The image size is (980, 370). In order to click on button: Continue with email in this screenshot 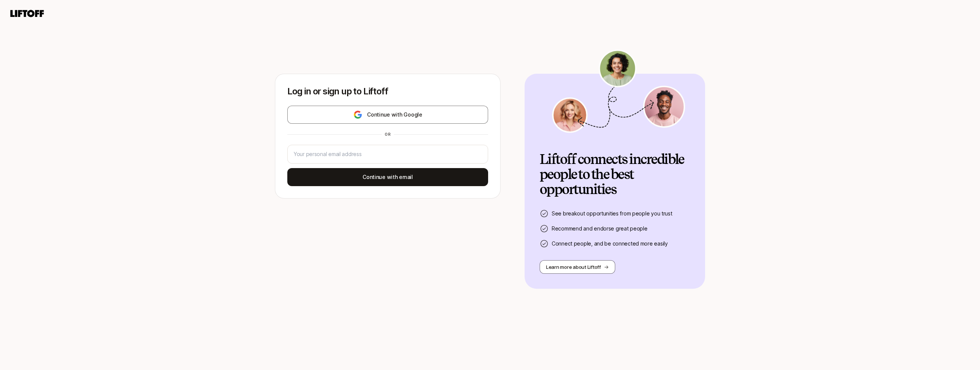, I will do `click(388, 177)`.